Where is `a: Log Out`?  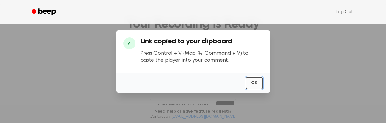 a: Log Out is located at coordinates (344, 12).